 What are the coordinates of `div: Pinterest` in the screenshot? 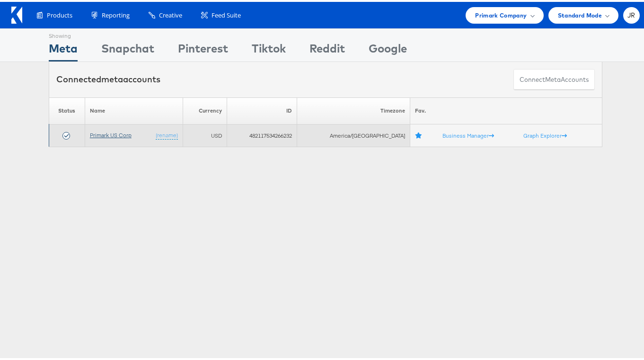 It's located at (203, 49).